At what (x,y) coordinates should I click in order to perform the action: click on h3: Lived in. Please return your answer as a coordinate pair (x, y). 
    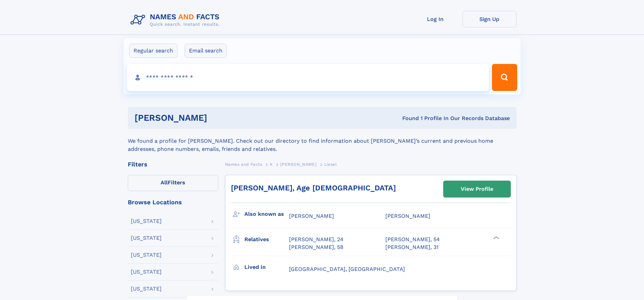
    Looking at the image, I should click on (267, 267).